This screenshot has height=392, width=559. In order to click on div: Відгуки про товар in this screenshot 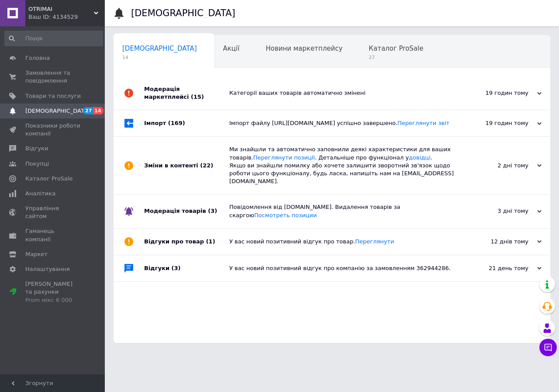, I will do `click(187, 242)`.